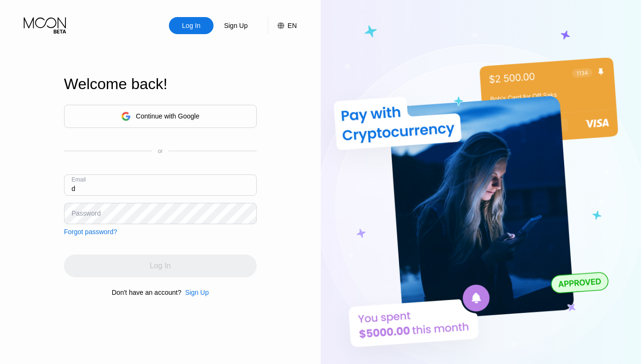 The width and height of the screenshot is (641, 364). I want to click on div: Log In, so click(191, 26).